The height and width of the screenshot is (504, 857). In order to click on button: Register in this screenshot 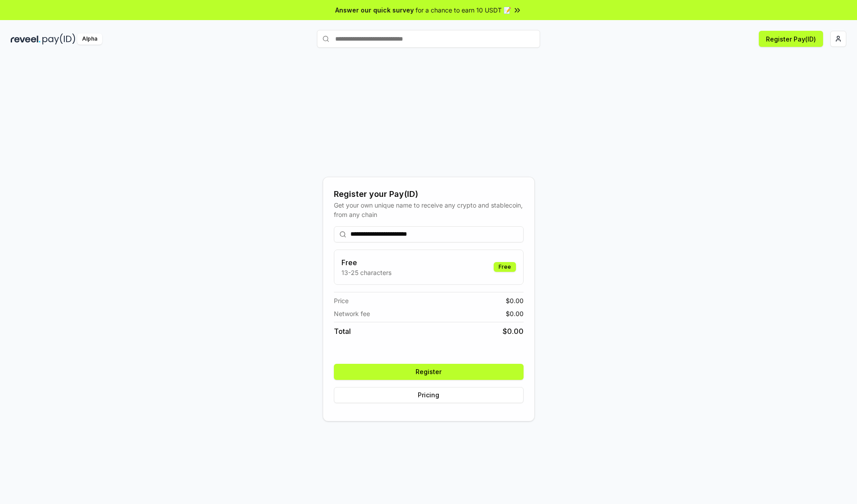, I will do `click(429, 372)`.